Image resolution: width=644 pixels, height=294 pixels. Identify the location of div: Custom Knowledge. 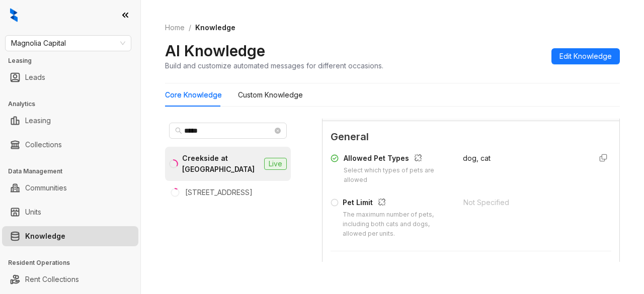
(270, 95).